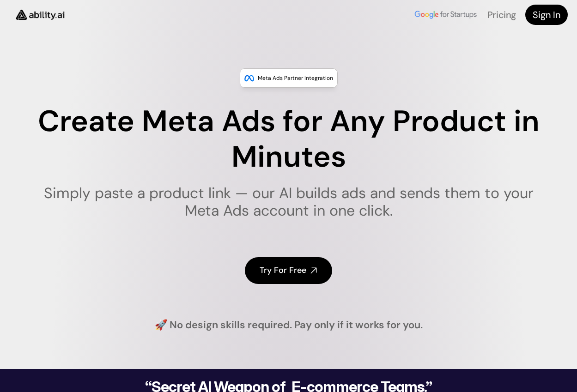 The width and height of the screenshot is (577, 392). Describe the element at coordinates (288, 202) in the screenshot. I see `h1: Simply paste a product link — our AI builds ads and sends them to your Meta Ads account in one cl...` at that location.